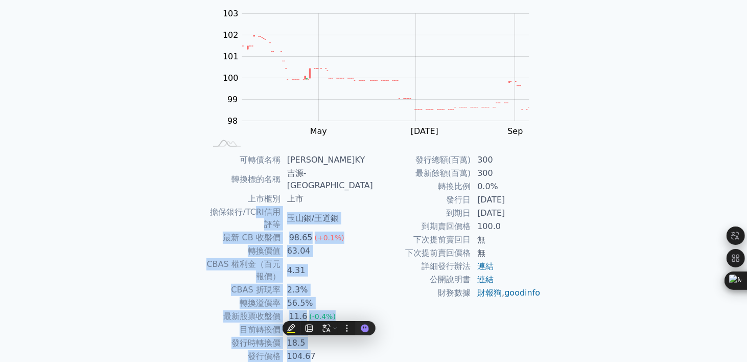 Image resolution: width=747 pixels, height=362 pixels. What do you see at coordinates (232, 121) in the screenshot?
I see `tspan: 98` at bounding box center [232, 121].